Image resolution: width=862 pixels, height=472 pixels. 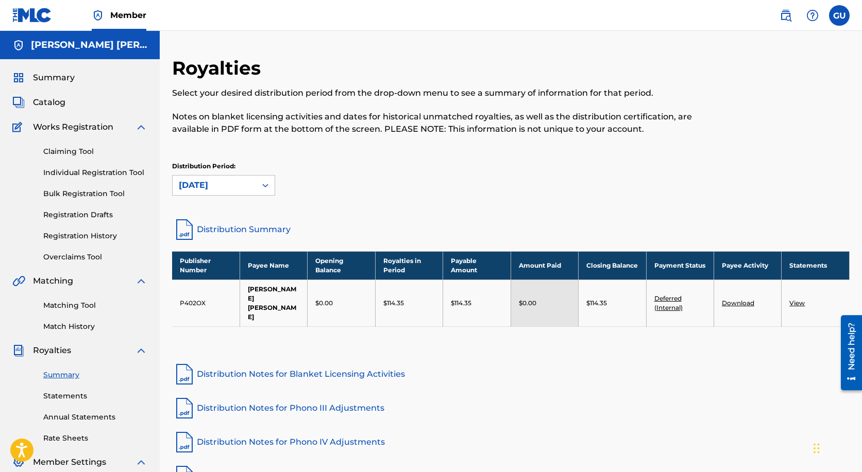 I want to click on th: Payee Activity, so click(x=747, y=265).